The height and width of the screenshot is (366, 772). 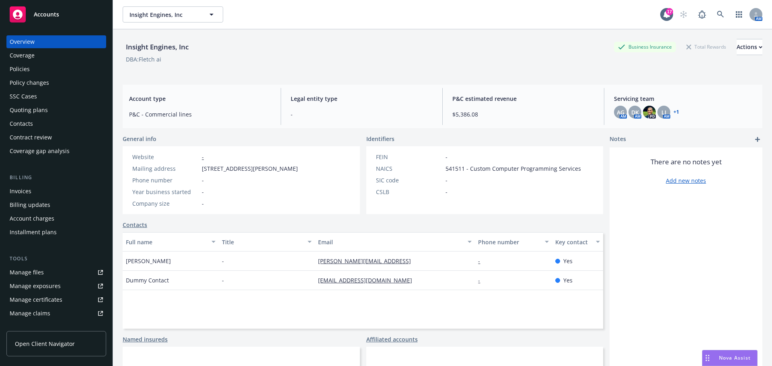 What do you see at coordinates (166, 242) in the screenshot?
I see `div: Full name` at bounding box center [166, 242].